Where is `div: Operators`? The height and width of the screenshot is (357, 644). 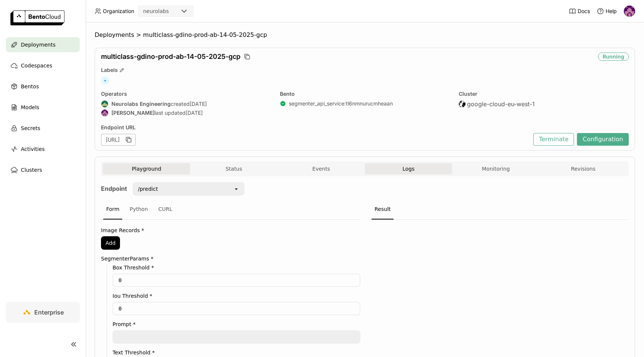 div: Operators is located at coordinates (186, 94).